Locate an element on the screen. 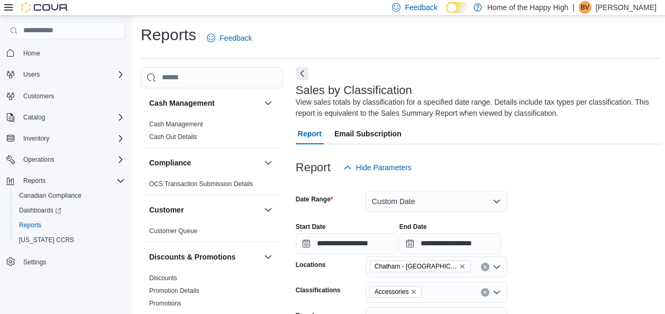 The width and height of the screenshot is (665, 314). div: Compliance is located at coordinates (212, 186).